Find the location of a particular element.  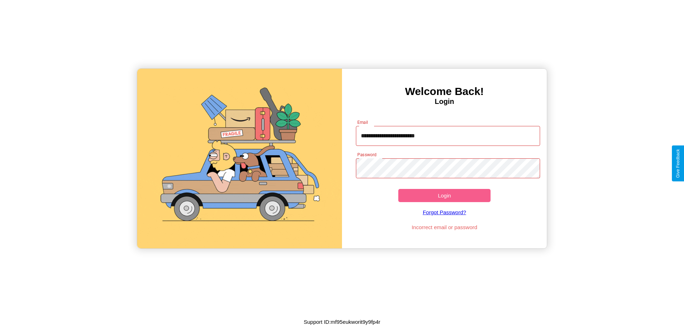

div: Give Feedback is located at coordinates (678, 164).